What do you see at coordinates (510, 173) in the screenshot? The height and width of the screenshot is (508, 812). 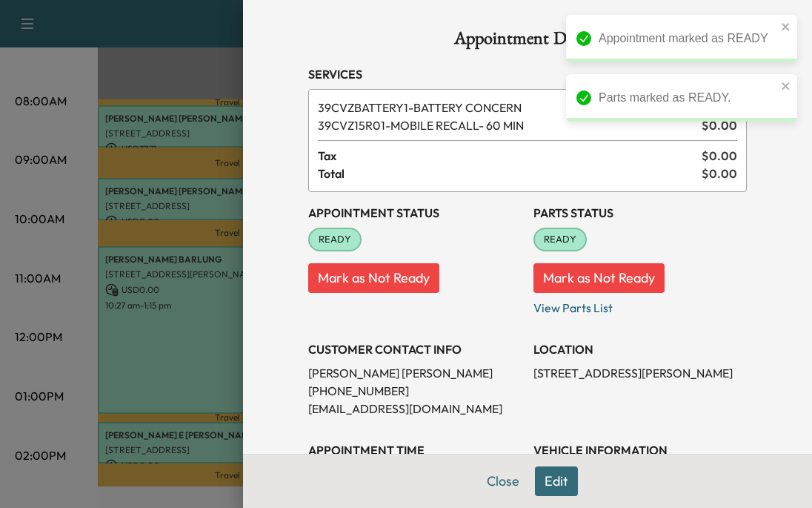 I see `span: Total` at bounding box center [510, 173].